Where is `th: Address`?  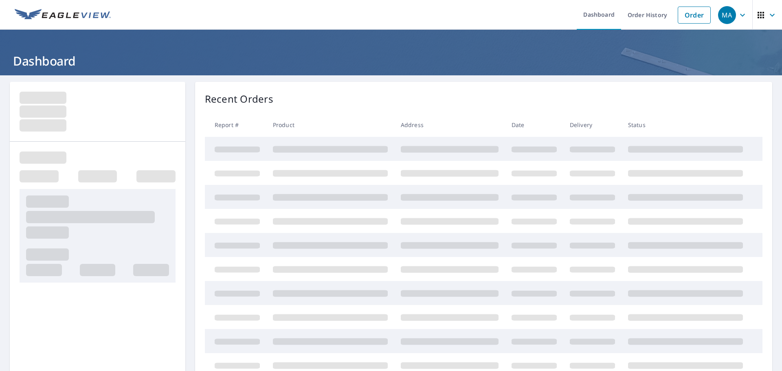
th: Address is located at coordinates (450, 125).